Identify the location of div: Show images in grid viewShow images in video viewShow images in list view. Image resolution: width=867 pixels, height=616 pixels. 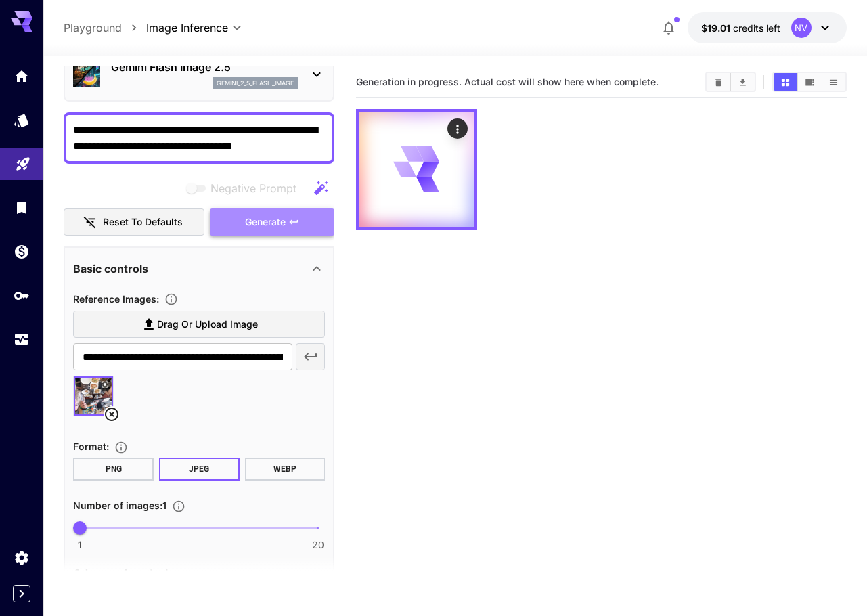
(809, 82).